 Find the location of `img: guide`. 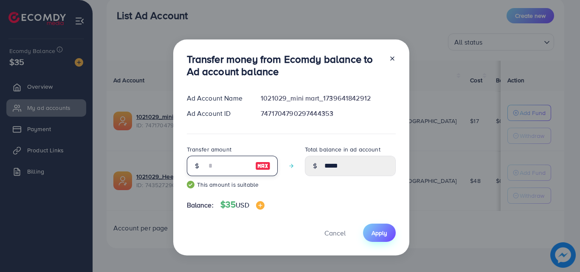

img: guide is located at coordinates (191, 185).